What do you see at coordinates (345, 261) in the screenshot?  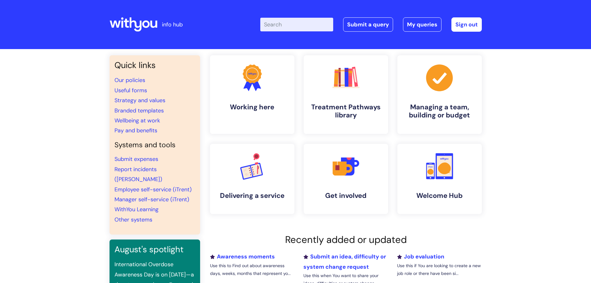 I see `a: Submit an idea, difficulty or system change request` at bounding box center [345, 261].